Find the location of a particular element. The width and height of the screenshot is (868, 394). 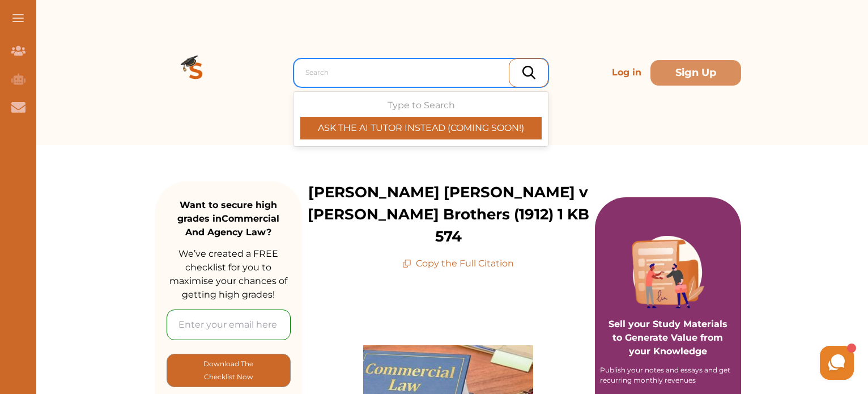

p: Copy the Full Citation is located at coordinates (458, 264).